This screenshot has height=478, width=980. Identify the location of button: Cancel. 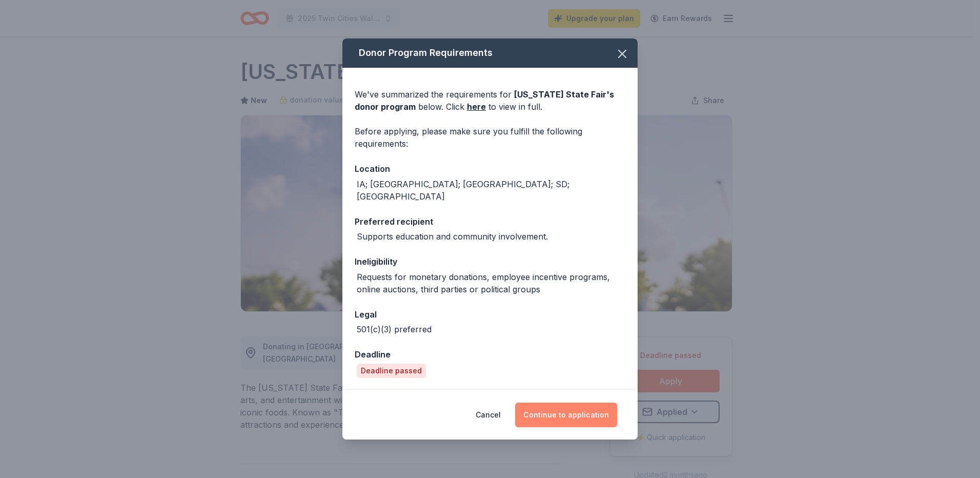
(488, 415).